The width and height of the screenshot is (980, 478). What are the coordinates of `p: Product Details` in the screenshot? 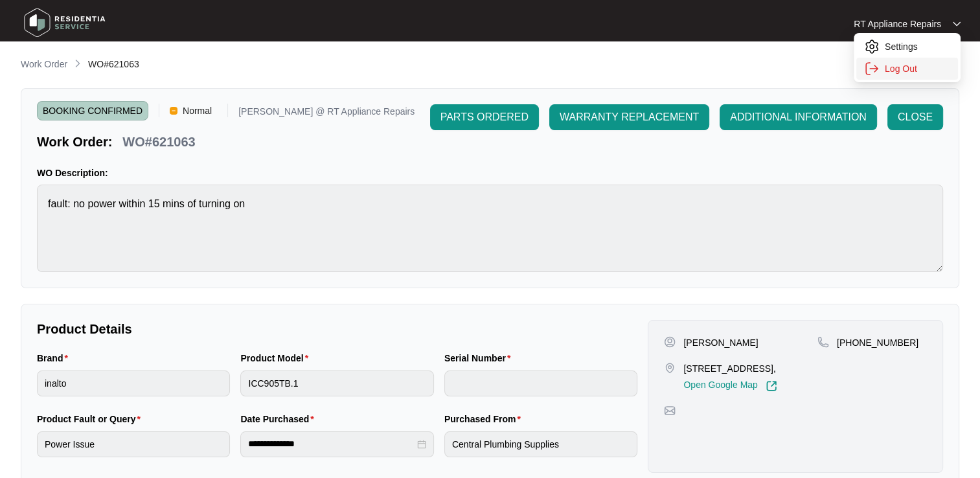 It's located at (337, 329).